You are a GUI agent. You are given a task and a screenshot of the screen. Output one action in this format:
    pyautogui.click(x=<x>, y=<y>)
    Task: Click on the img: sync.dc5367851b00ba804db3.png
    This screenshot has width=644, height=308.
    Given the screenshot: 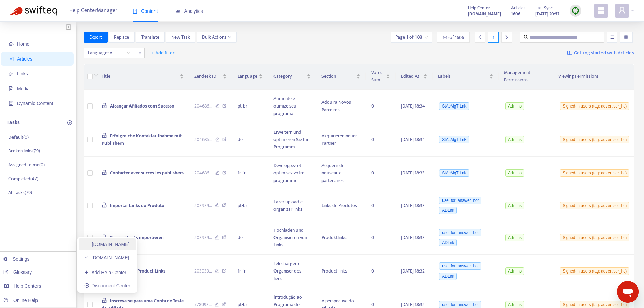 What is the action you would take?
    pyautogui.click(x=576, y=10)
    